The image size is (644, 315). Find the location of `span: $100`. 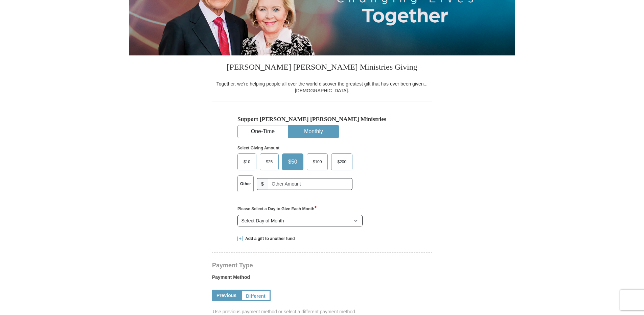

span: $100 is located at coordinates (317, 162).